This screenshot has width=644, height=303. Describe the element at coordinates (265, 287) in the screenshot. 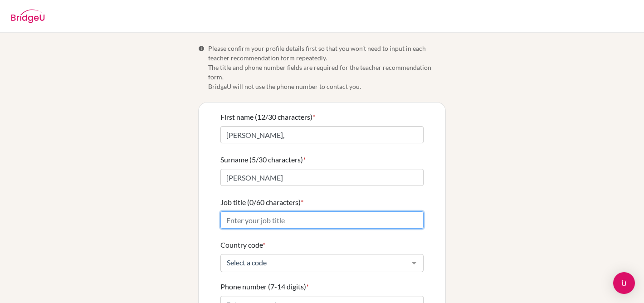

I see `label: Phone number (7-14 digits)` at that location.